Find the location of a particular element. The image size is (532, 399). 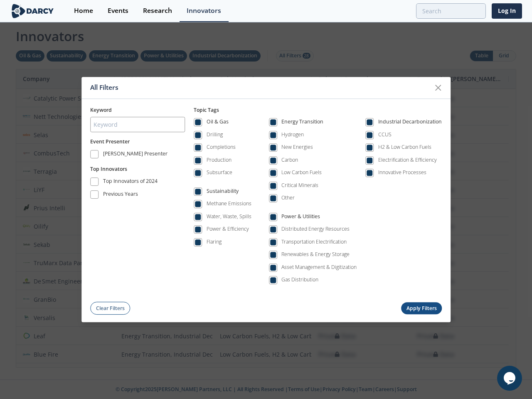

div: Water, Waste, Spills is located at coordinates (229, 216).